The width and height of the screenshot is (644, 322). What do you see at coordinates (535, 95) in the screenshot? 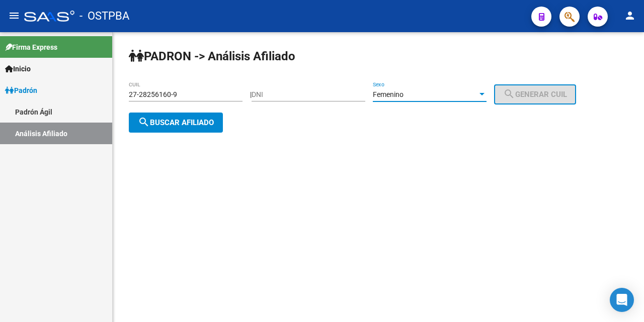
I see `button: Generar CUIL` at bounding box center [535, 95].